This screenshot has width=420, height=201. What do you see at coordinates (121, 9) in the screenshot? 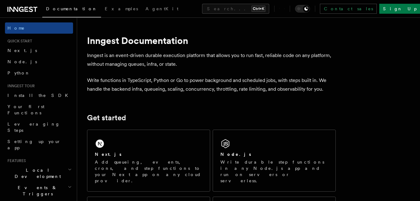
I see `span: Examples` at bounding box center [121, 9].